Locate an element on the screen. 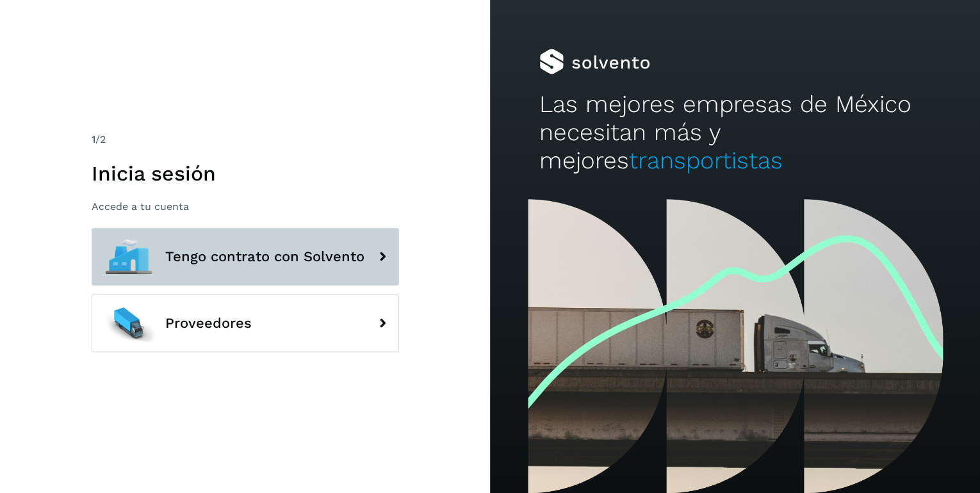 Image resolution: width=980 pixels, height=493 pixels. span: 1 is located at coordinates (93, 139).